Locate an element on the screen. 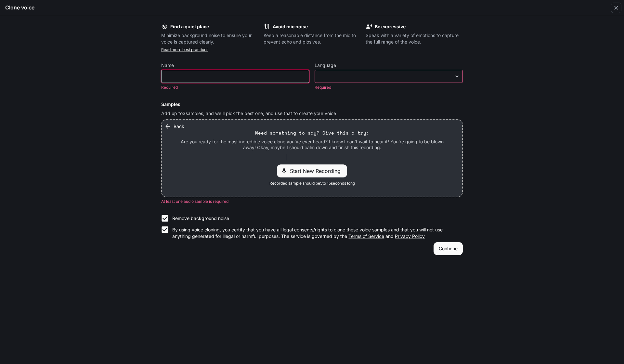  p: Speak with a variety of emotions to capture the full range of the voice. is located at coordinates (414, 38).